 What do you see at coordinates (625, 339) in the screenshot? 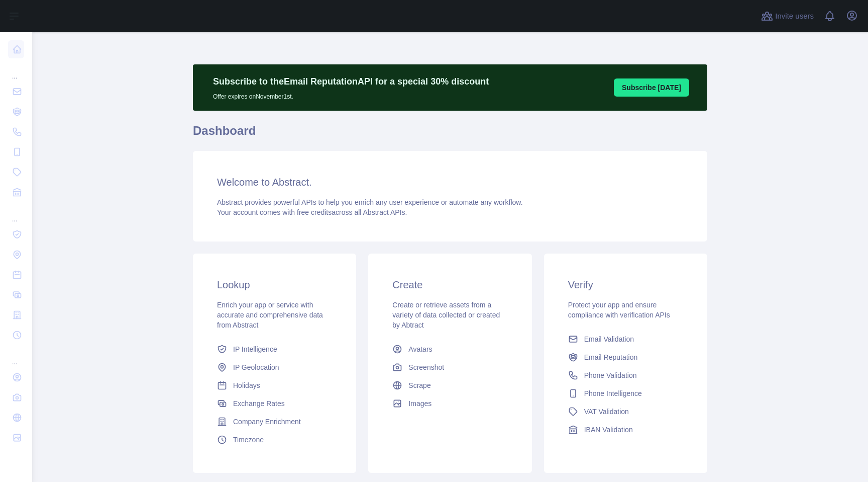
I see `a: Email Validation` at bounding box center [625, 339].